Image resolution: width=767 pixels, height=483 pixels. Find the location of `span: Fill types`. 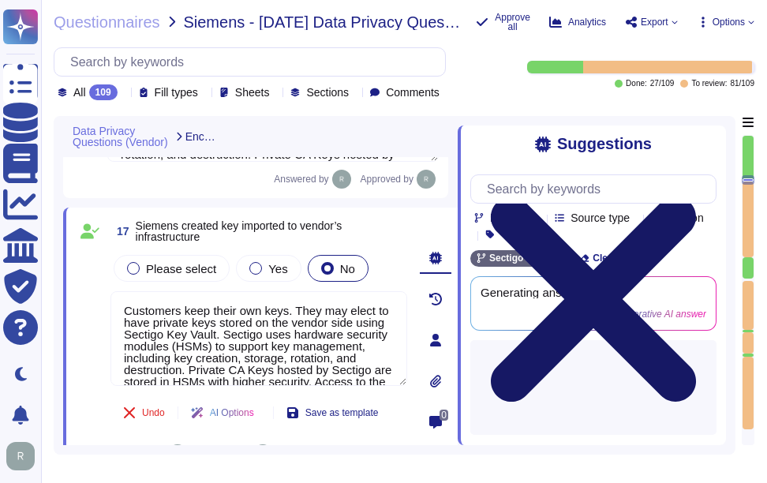

span: Fill types is located at coordinates (176, 92).